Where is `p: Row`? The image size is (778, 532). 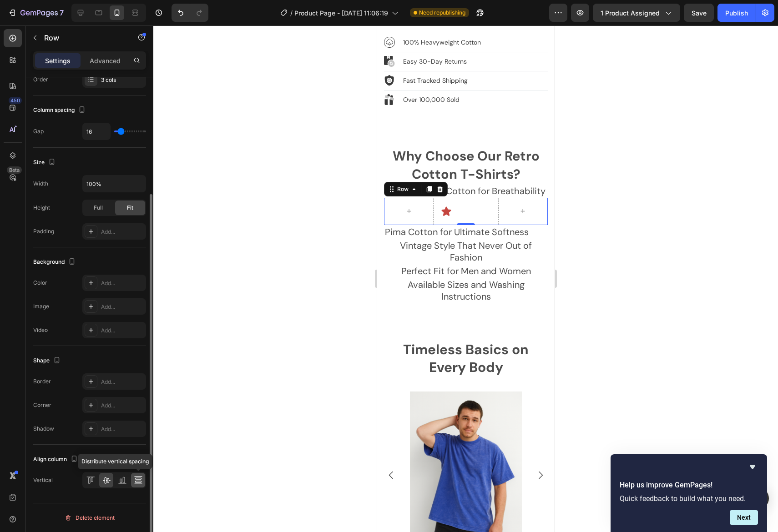 p: Row is located at coordinates (83, 38).